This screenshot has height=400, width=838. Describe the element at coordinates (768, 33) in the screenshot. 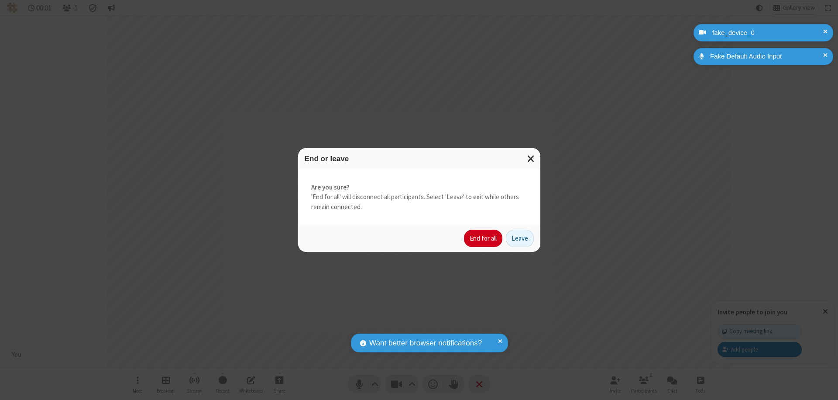

I see `div: fake_device_0` at that location.